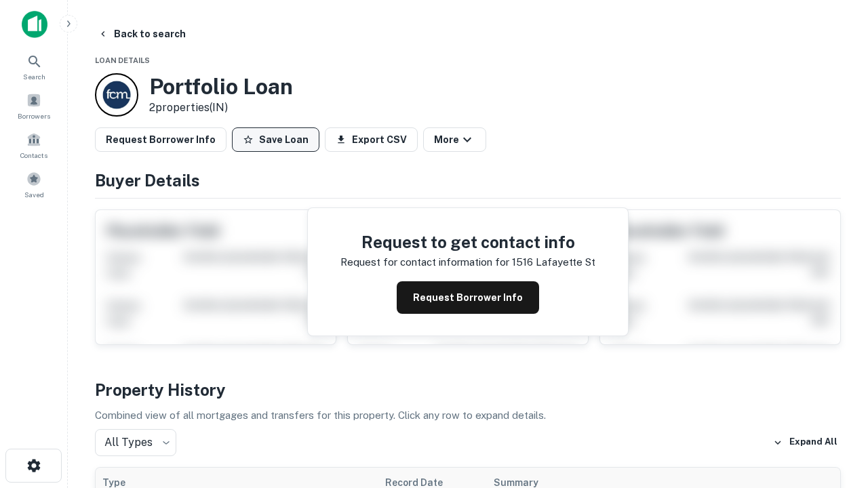 The image size is (868, 488). I want to click on p: 1516 lafayette st, so click(553, 263).